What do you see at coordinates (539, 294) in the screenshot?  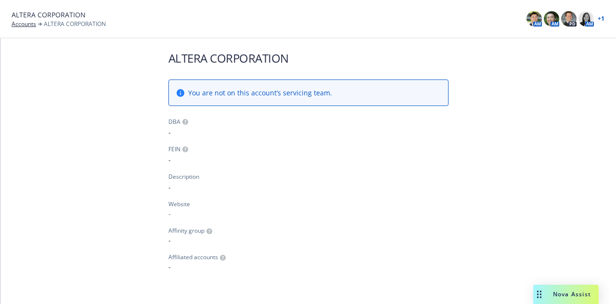 I see `div: Drag to move` at bounding box center [539, 294].